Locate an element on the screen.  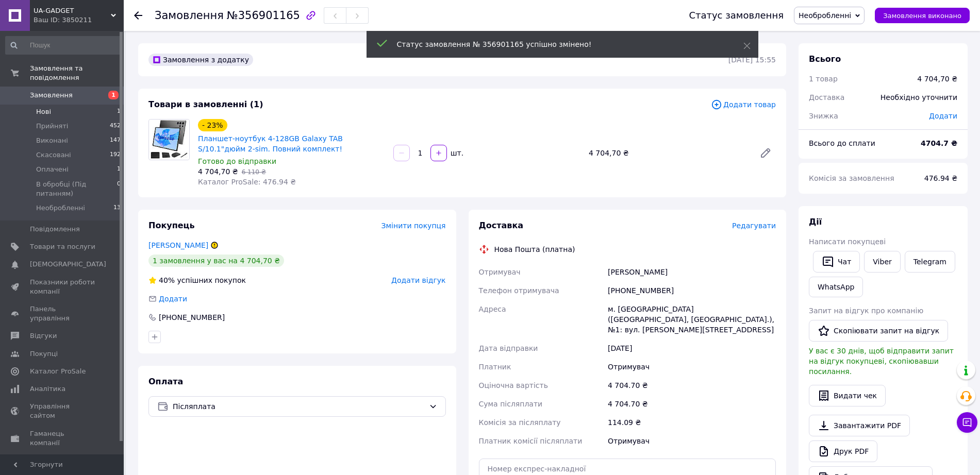
button: Чат з покупцем is located at coordinates (967, 422).